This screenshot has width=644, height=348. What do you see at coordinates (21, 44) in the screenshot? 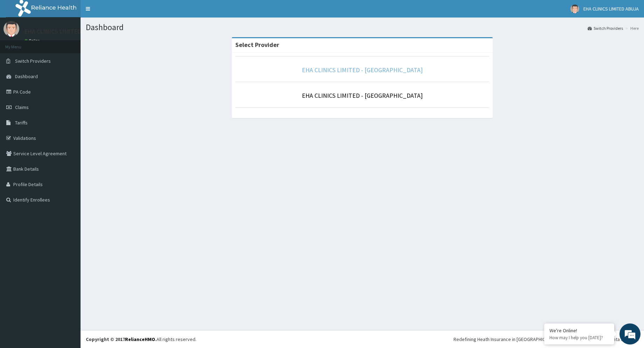
I see `img: d_794563401_company_1708531726252_794563401` at bounding box center [21, 44].